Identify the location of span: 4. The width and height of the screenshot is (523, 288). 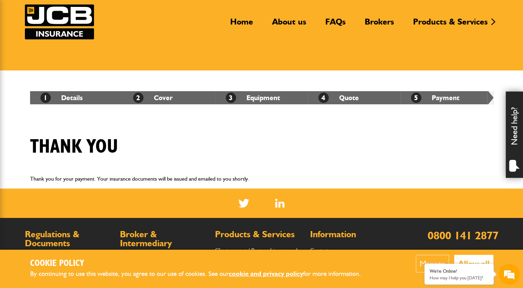
(324, 98).